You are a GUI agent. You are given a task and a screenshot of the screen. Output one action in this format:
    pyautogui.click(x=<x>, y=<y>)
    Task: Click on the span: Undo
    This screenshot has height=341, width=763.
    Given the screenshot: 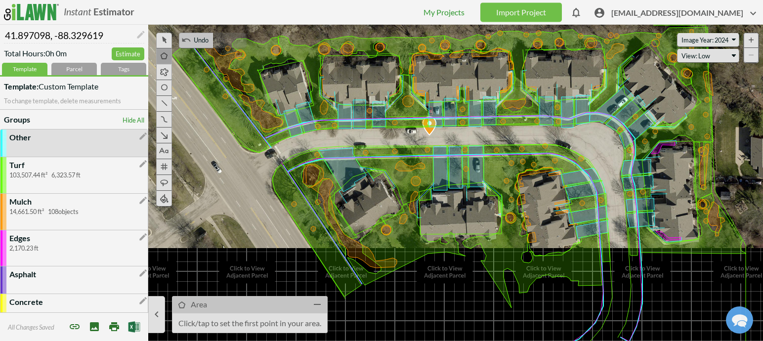 What is the action you would take?
    pyautogui.click(x=202, y=40)
    